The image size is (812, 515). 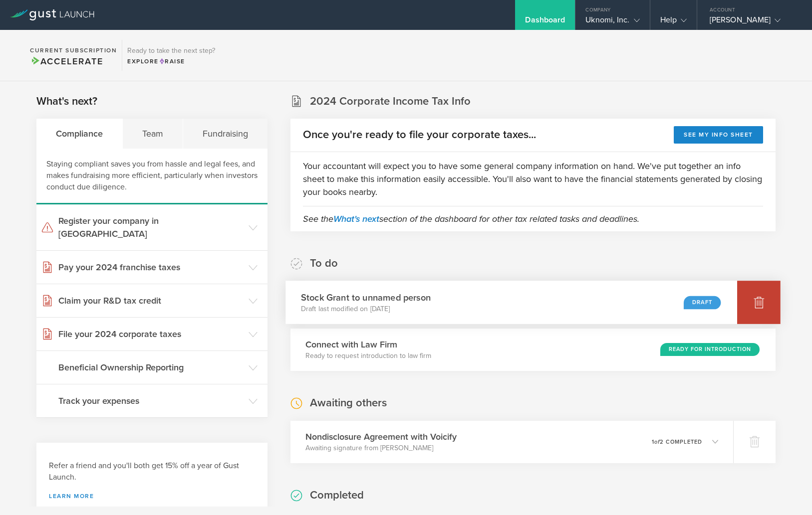 I want to click on div: Connect with Law FirmReady to request introduction to law firmReady for Introduction, so click(x=533, y=350).